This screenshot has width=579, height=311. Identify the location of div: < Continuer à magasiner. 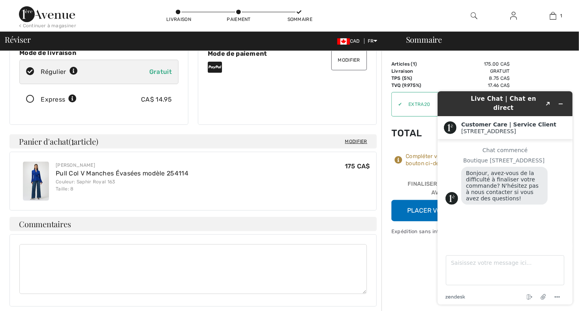
(47, 26).